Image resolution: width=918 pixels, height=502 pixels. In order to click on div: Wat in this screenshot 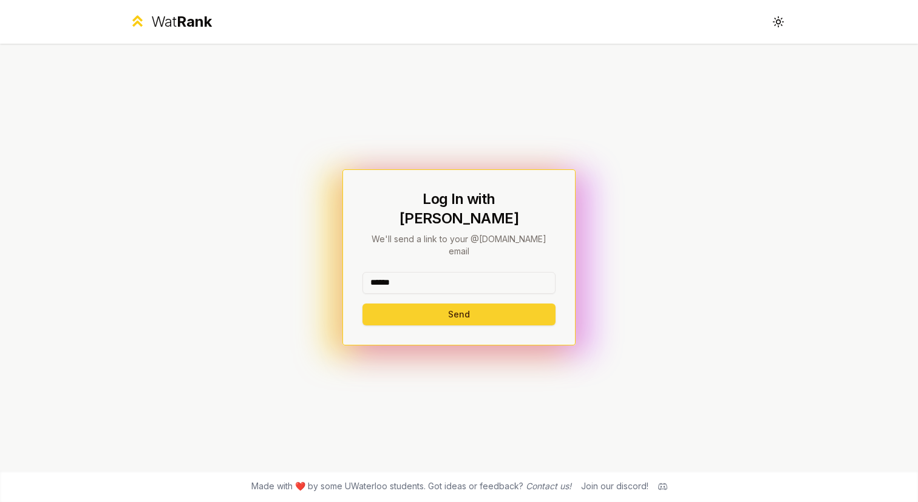, I will do `click(182, 22)`.